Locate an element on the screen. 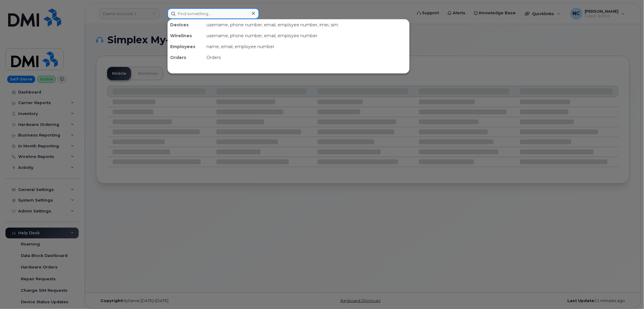 The width and height of the screenshot is (644, 309). div: Wirelines is located at coordinates (186, 36).